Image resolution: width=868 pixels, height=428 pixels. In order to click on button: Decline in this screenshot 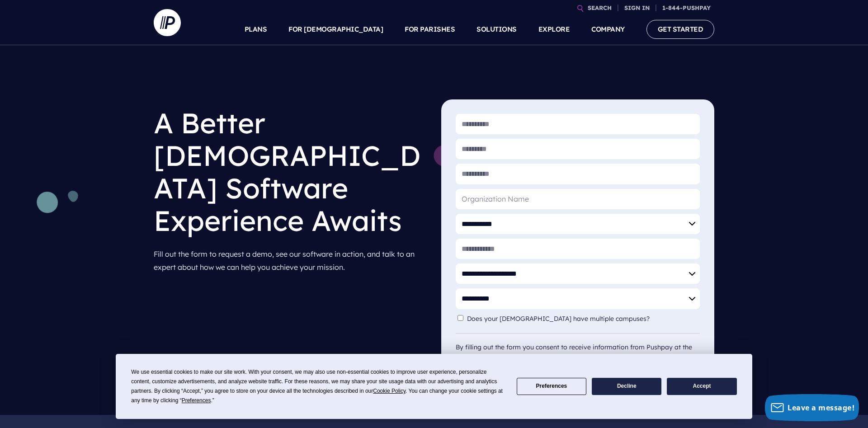, I will do `click(626, 386)`.